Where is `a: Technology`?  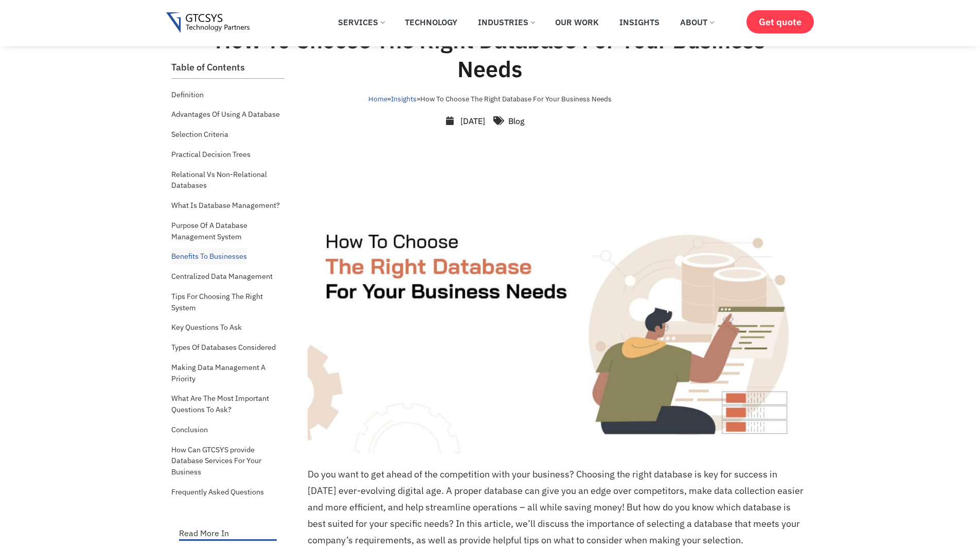 a: Technology is located at coordinates (431, 22).